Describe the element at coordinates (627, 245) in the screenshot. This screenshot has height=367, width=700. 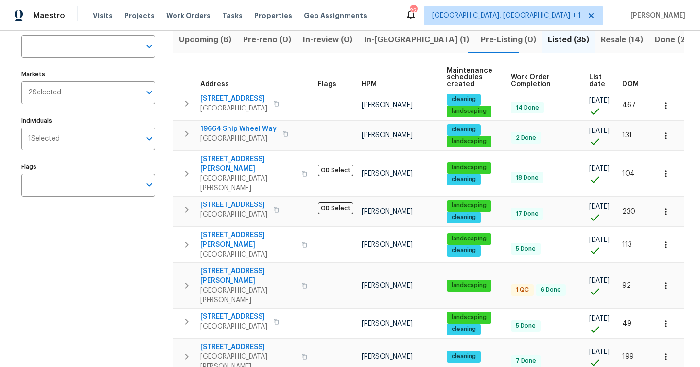
I see `span: 113` at that location.